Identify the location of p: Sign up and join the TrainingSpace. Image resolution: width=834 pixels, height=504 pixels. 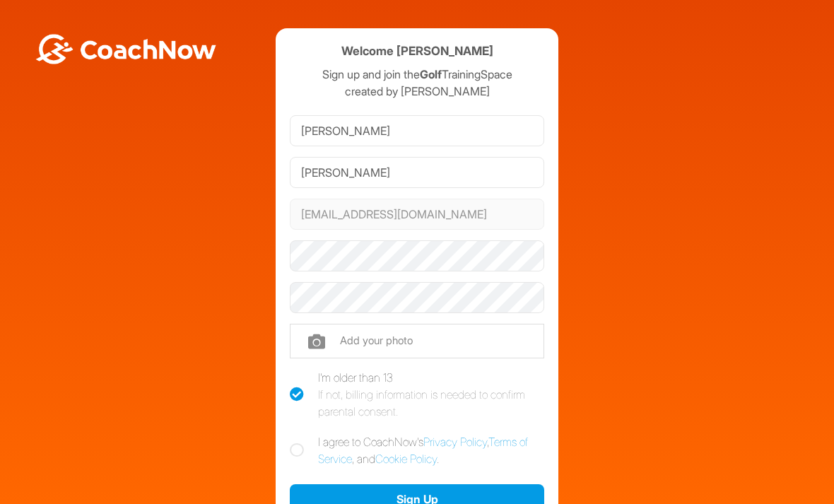
(417, 74).